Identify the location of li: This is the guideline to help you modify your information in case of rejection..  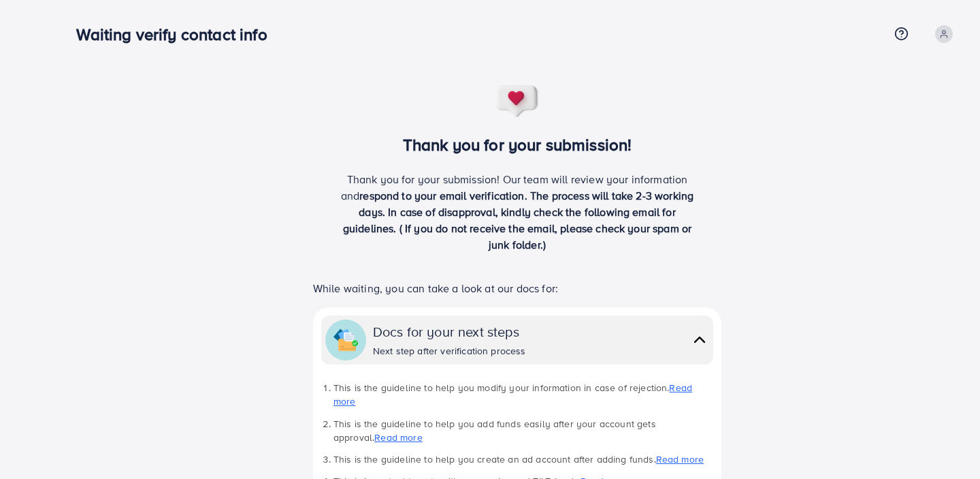
(523, 394).